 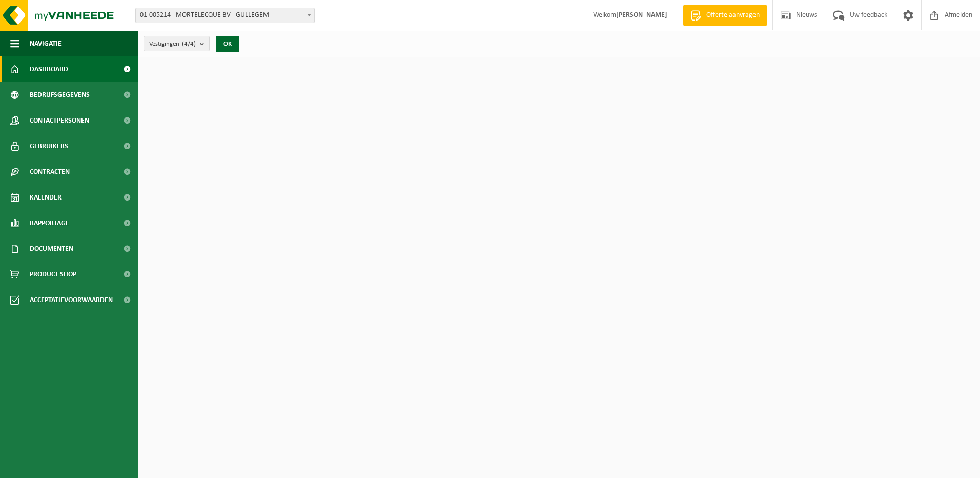 I want to click on span: Product Shop, so click(x=53, y=275).